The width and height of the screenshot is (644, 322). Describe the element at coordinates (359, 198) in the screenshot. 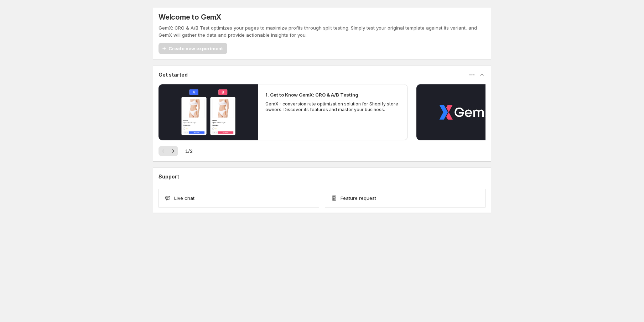

I see `span: Feature request` at that location.